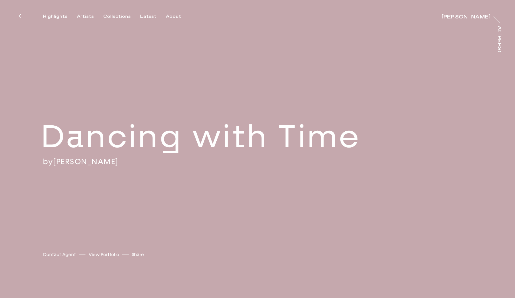 The width and height of the screenshot is (515, 298). What do you see at coordinates (174, 17) in the screenshot?
I see `div: About` at bounding box center [174, 17].